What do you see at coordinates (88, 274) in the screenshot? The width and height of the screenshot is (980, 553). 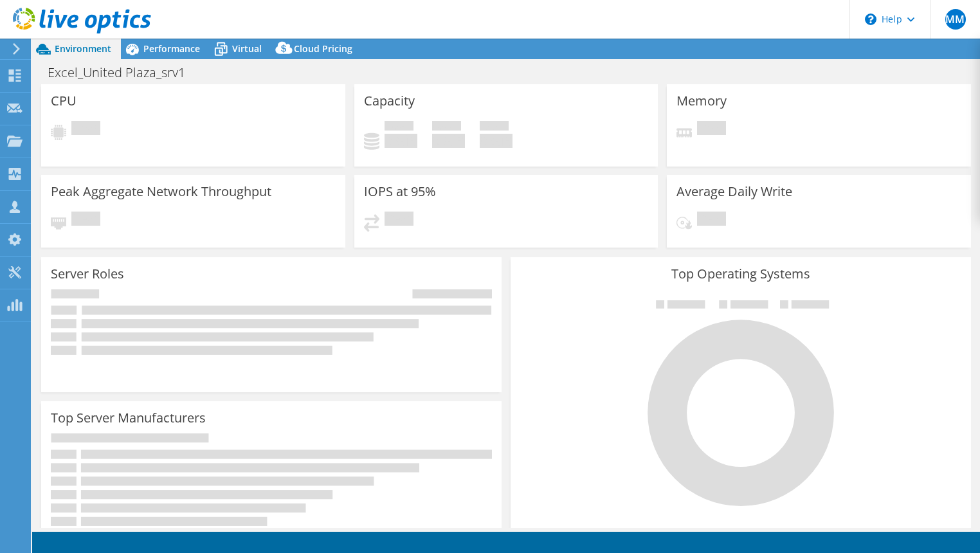 I see `h3: Server Roles` at bounding box center [88, 274].